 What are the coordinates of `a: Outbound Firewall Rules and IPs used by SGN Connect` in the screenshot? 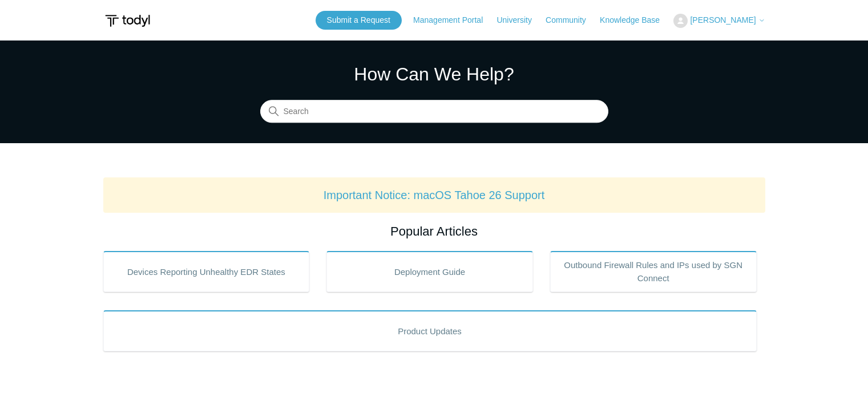 It's located at (653, 271).